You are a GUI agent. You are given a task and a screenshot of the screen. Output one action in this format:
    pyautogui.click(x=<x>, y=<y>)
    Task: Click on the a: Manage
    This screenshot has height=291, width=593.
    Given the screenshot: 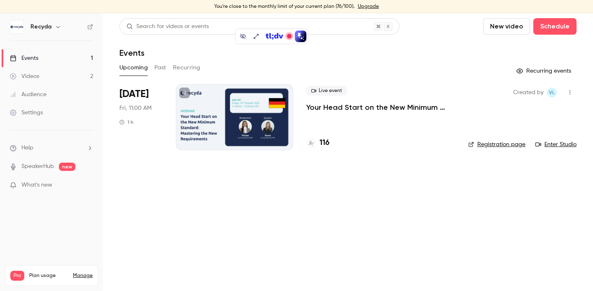 What is the action you would take?
    pyautogui.click(x=83, y=275)
    